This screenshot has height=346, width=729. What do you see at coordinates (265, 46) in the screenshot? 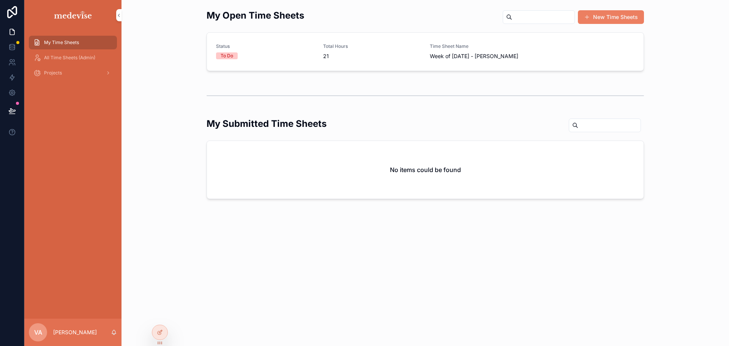
I see `span: Status` at bounding box center [265, 46].